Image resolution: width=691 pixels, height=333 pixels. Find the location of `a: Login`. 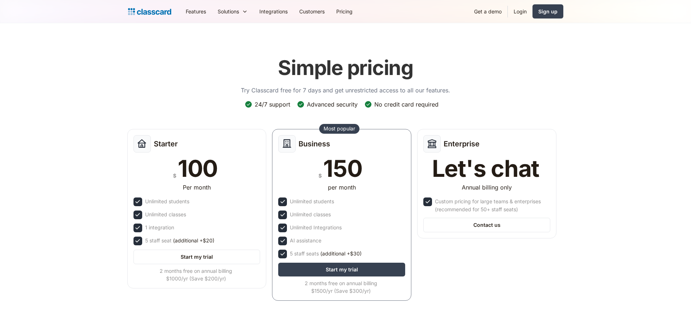

a: Login is located at coordinates (520, 11).